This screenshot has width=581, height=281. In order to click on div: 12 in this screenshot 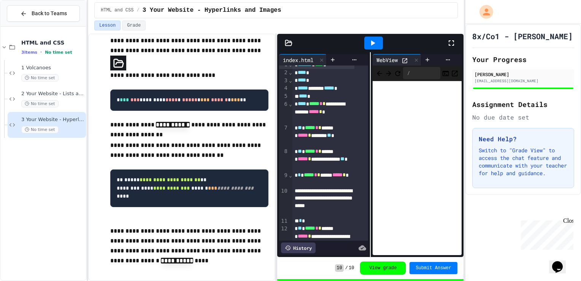, I will do `click(284, 240)`.